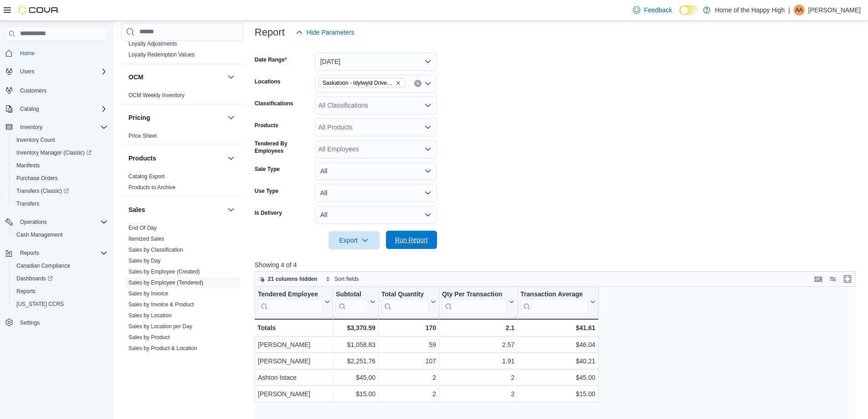 Image resolution: width=868 pixels, height=419 pixels. Describe the element at coordinates (176, 117) in the screenshot. I see `button: Pricing` at that location.